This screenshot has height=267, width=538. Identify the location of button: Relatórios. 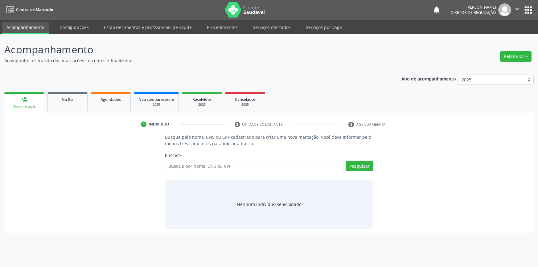
(516, 56).